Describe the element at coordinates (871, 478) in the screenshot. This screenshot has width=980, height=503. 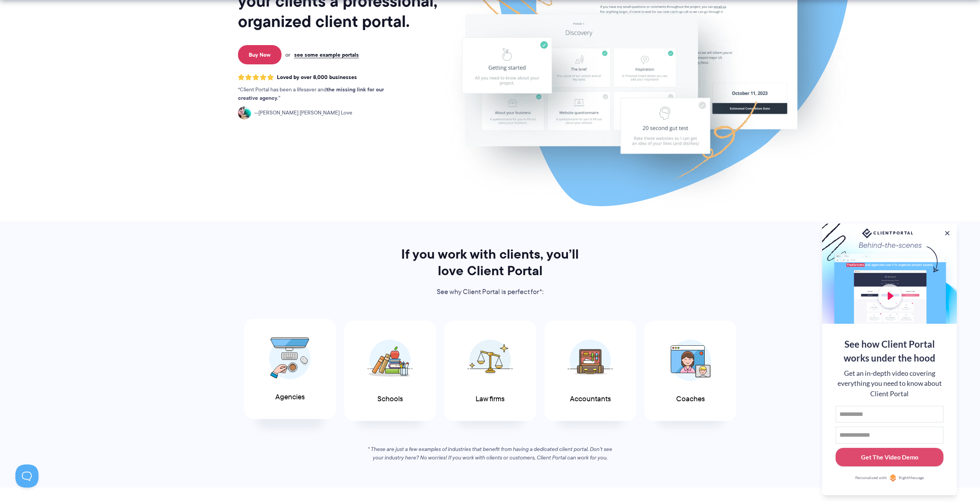
I see `span: Personalized with` at that location.